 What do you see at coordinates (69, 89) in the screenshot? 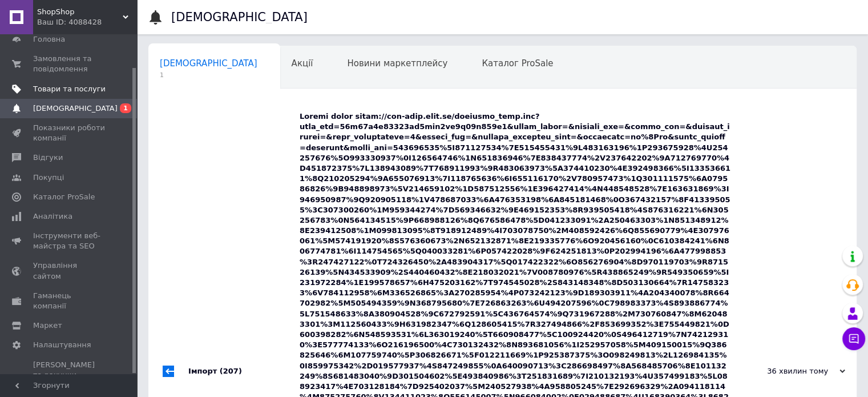
I see `span: Товари та послуги` at bounding box center [69, 89].